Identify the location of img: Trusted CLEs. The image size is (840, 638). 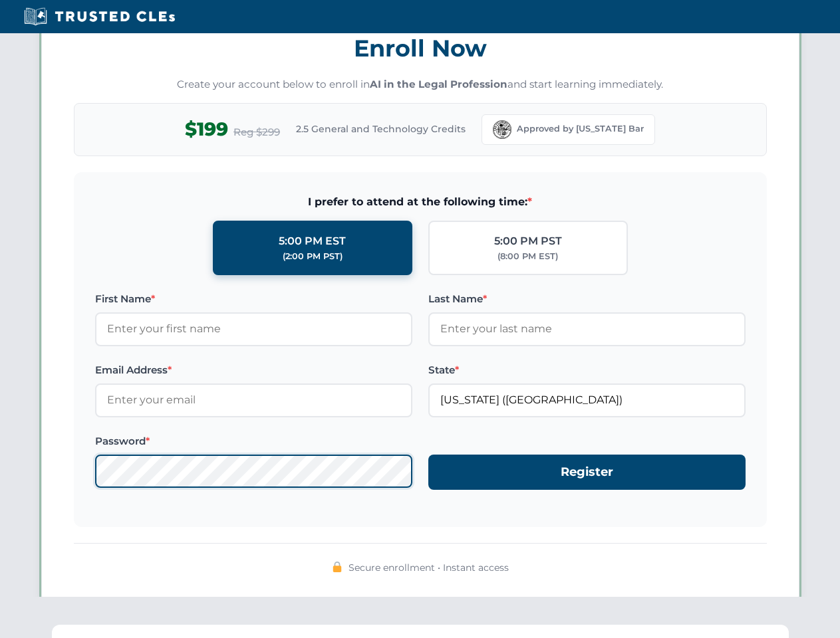
(99, 17).